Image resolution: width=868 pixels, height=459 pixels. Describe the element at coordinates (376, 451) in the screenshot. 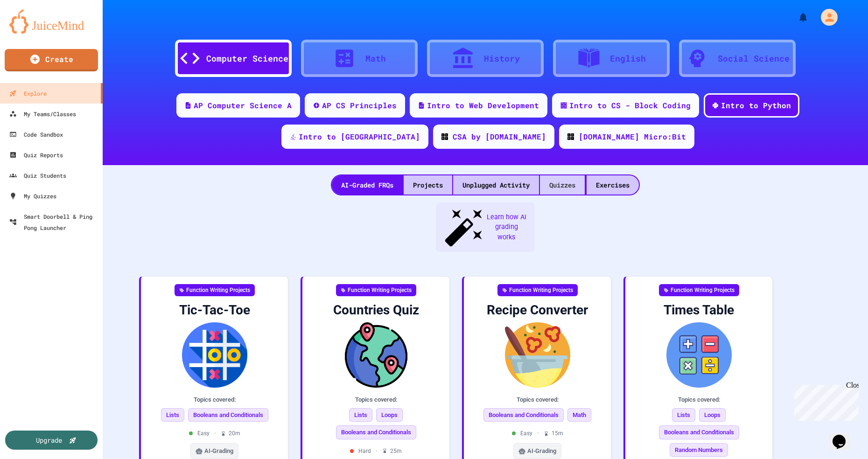

I see `div: Hard 25 m` at that location.